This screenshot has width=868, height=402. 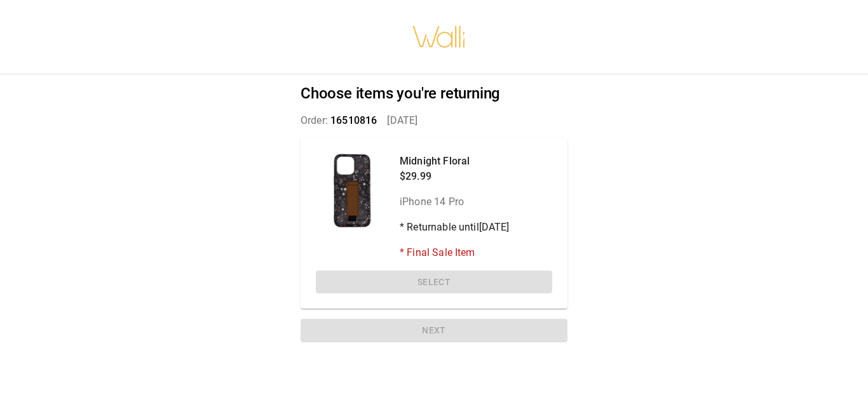 What do you see at coordinates (434, 93) in the screenshot?
I see `h2: Choose items you're returning` at bounding box center [434, 93].